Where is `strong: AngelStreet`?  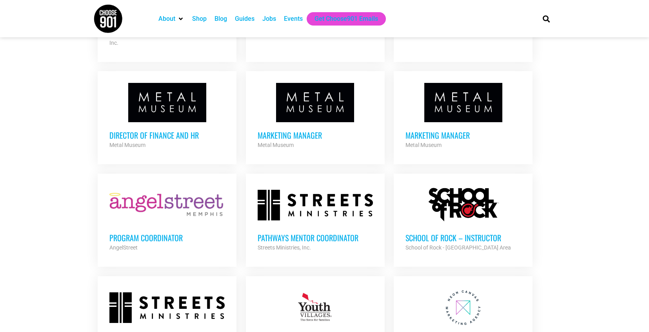
strong: AngelStreet is located at coordinates (124, 247).